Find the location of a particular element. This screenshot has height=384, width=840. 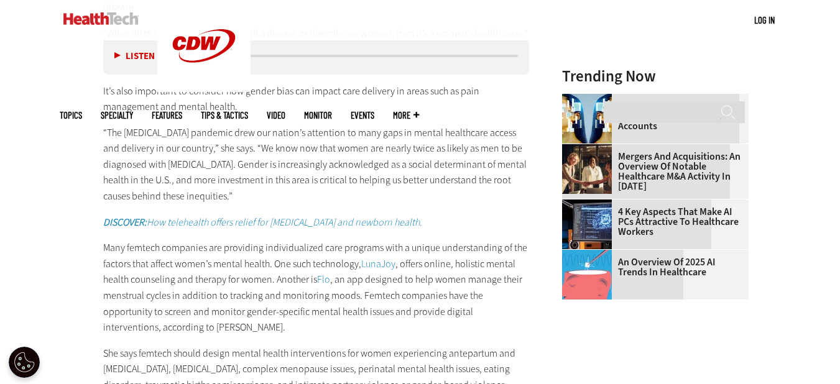

span: More is located at coordinates (406, 115).